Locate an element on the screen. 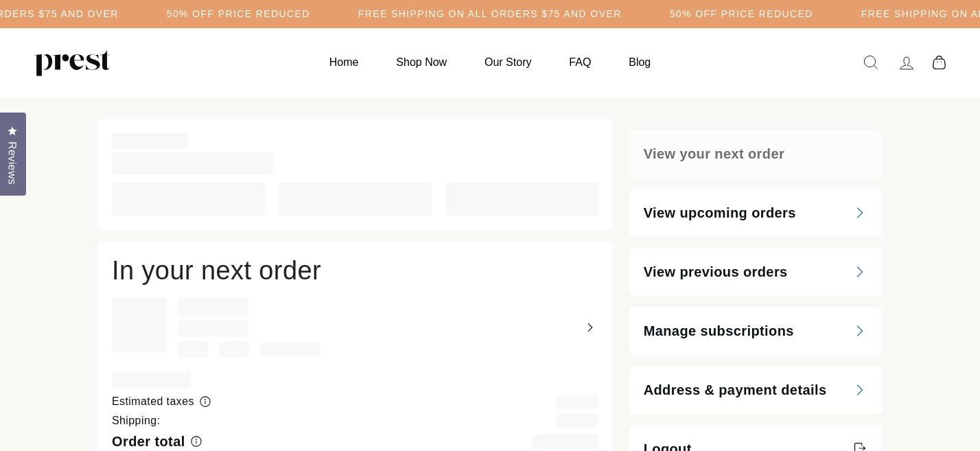  span: Reviews is located at coordinates (12, 162).